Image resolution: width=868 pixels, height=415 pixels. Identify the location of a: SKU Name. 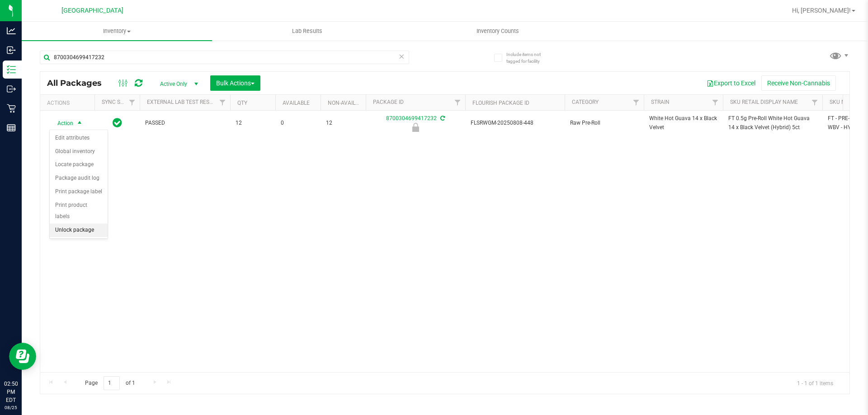
(843, 102).